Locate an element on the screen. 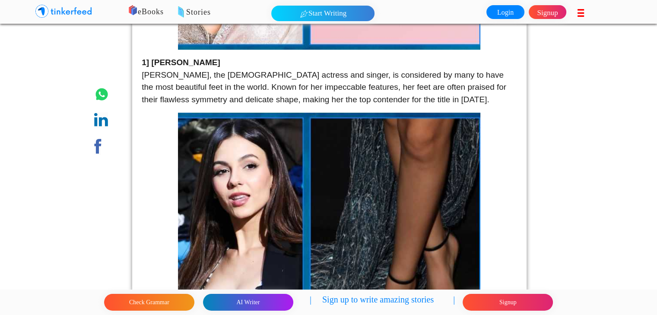 The height and width of the screenshot is (315, 657). button: Check Grammar is located at coordinates (149, 302).